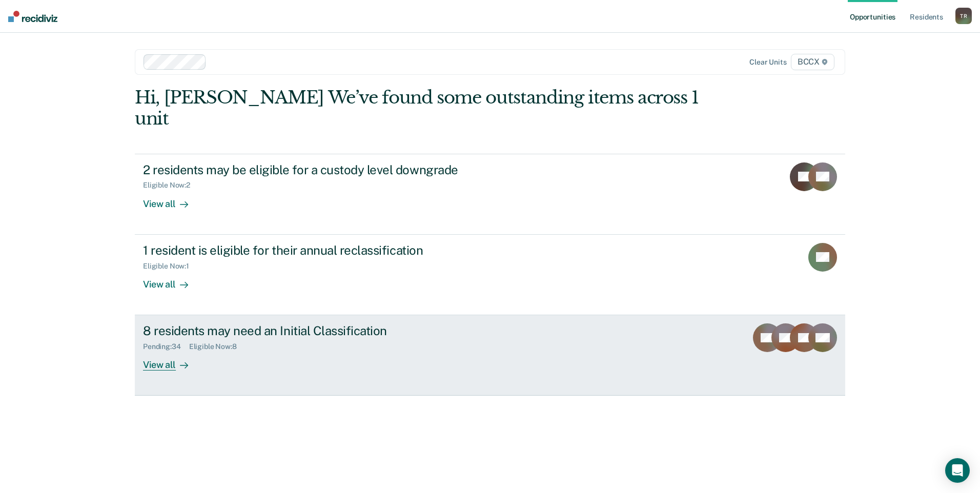  I want to click on div: 2 residents may be eligible for a custody level downgrade, so click(323, 169).